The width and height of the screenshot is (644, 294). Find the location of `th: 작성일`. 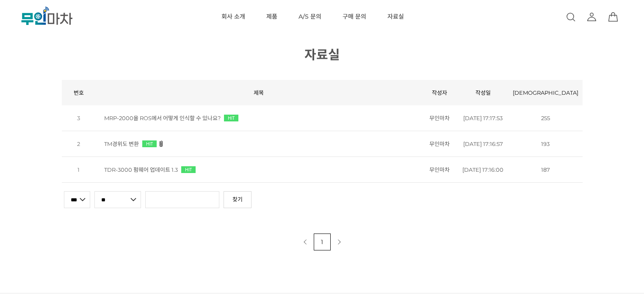

th: 작성일 is located at coordinates (484, 92).